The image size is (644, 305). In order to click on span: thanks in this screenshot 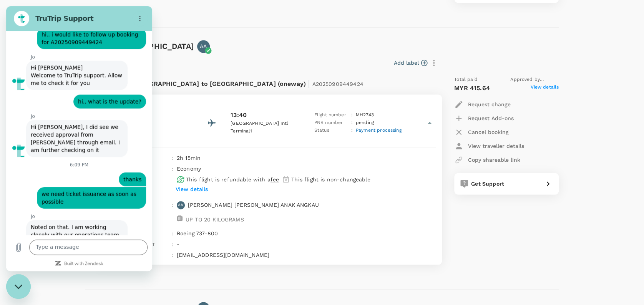, I will do `click(126, 173)`.